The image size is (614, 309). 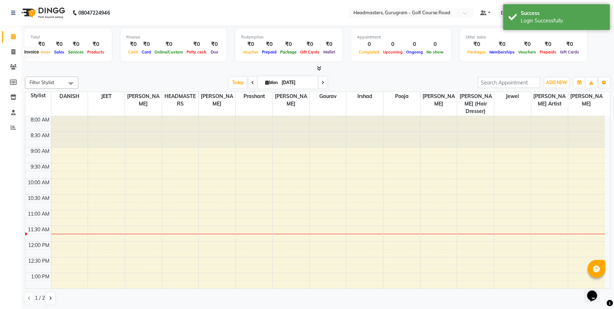 What do you see at coordinates (502, 52) in the screenshot?
I see `span: Memberships` at bounding box center [502, 52].